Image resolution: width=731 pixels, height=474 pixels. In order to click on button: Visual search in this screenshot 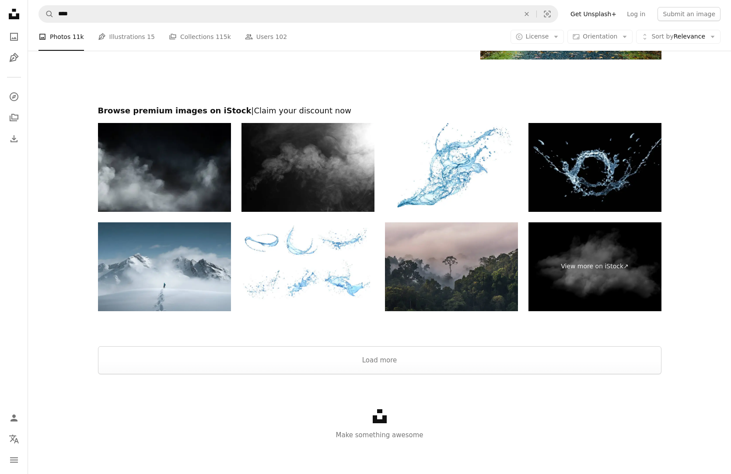, I will do `click(547, 14)`.